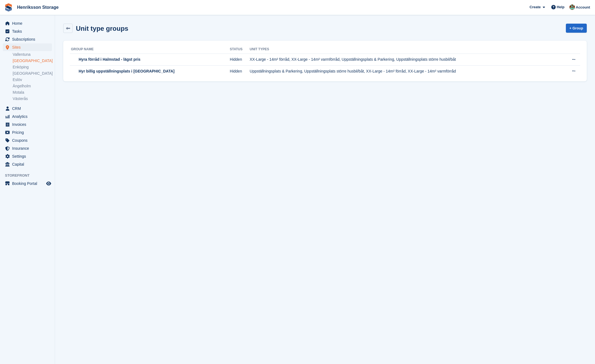 This screenshot has width=595, height=364. Describe the element at coordinates (29, 164) in the screenshot. I see `span: Capital` at that location.